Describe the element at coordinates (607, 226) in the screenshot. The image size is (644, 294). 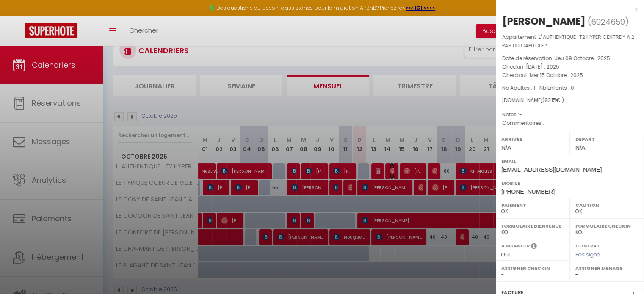
I see `label: Formulaire Checkin` at that location.